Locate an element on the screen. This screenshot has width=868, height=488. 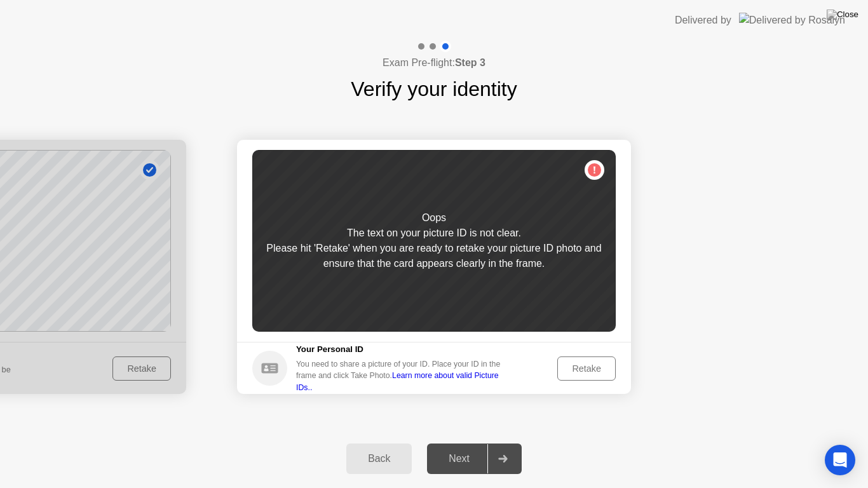
div: The text on your picture ID is not clear. is located at coordinates (434, 233).